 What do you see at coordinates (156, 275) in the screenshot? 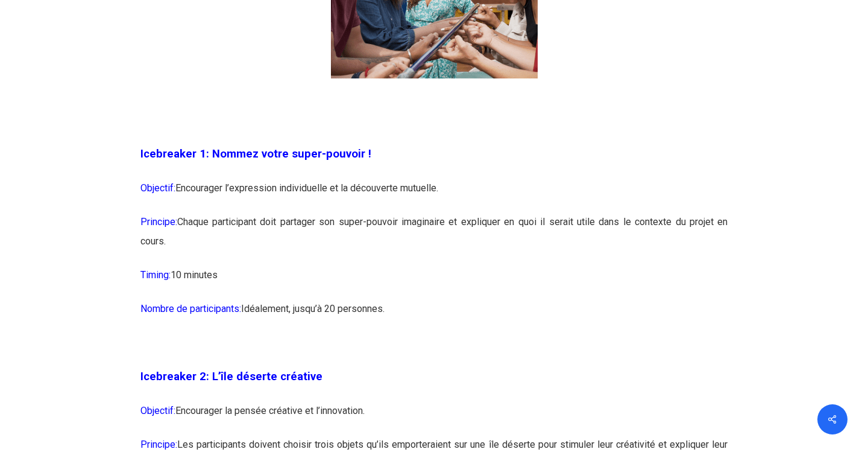
I see `span: Timing:` at bounding box center [156, 275].